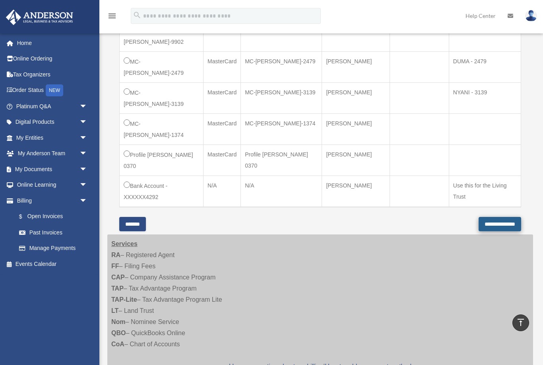  Describe the element at coordinates (116, 254) in the screenshot. I see `strong: RA` at that location.